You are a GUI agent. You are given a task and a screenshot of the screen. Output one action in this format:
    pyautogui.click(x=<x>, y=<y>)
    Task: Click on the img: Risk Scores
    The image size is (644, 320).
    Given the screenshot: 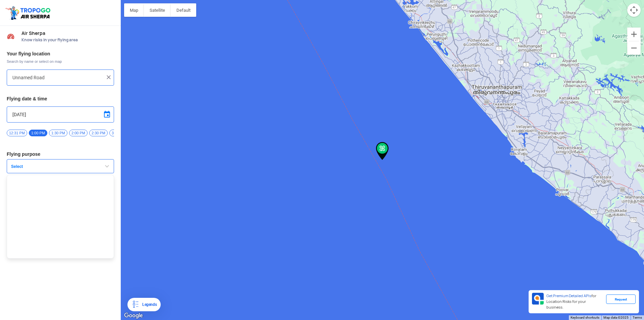 What is the action you would take?
    pyautogui.click(x=11, y=36)
    